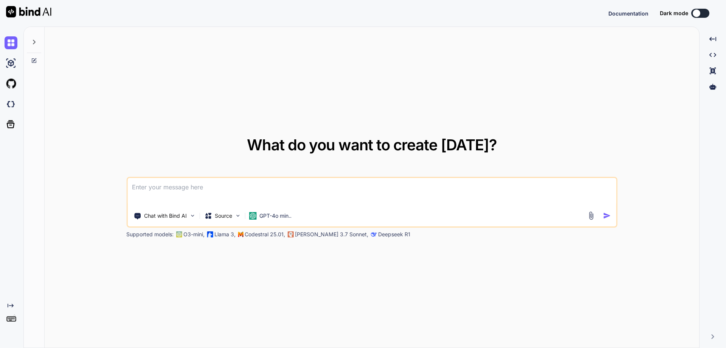 This screenshot has height=348, width=726. Describe the element at coordinates (224, 216) in the screenshot. I see `p: Source` at that location.